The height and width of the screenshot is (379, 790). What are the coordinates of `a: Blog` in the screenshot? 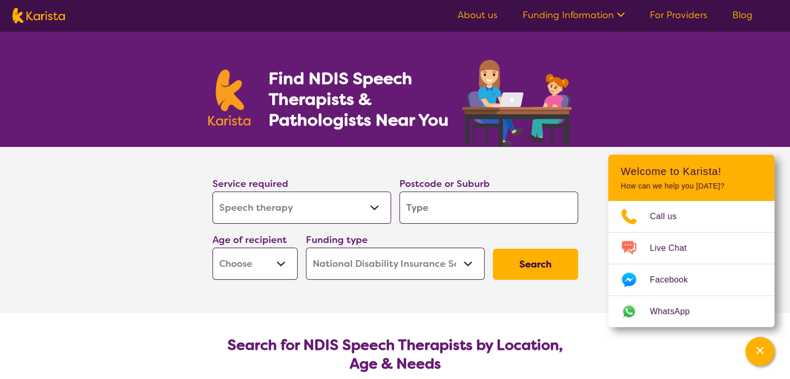 It's located at (742, 15).